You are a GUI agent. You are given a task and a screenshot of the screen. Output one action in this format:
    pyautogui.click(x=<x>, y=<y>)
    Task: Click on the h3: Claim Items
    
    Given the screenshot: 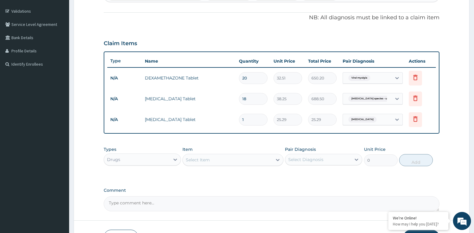 What is the action you would take?
    pyautogui.click(x=120, y=44)
    